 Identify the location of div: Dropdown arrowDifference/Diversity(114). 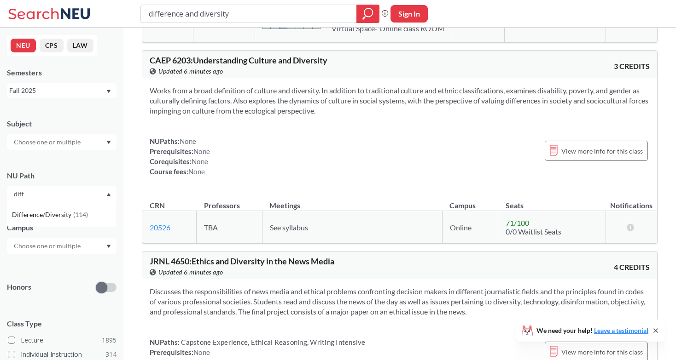
(62, 194).